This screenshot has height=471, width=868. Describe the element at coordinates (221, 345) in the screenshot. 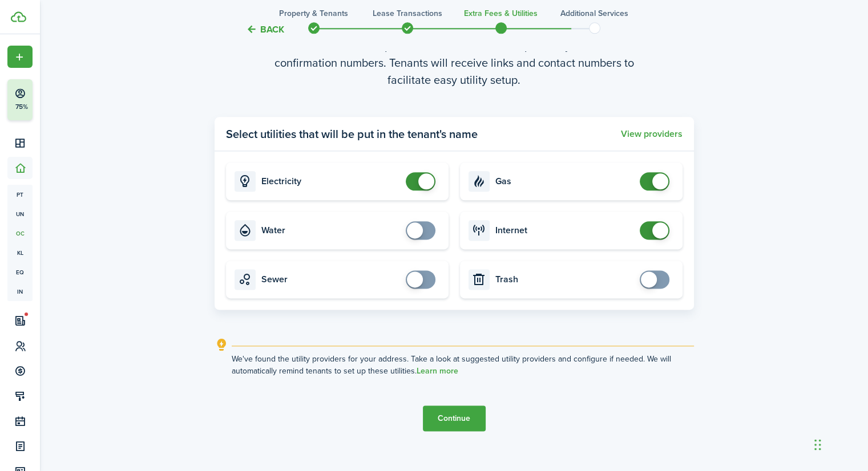

I see `i: outline` at that location.